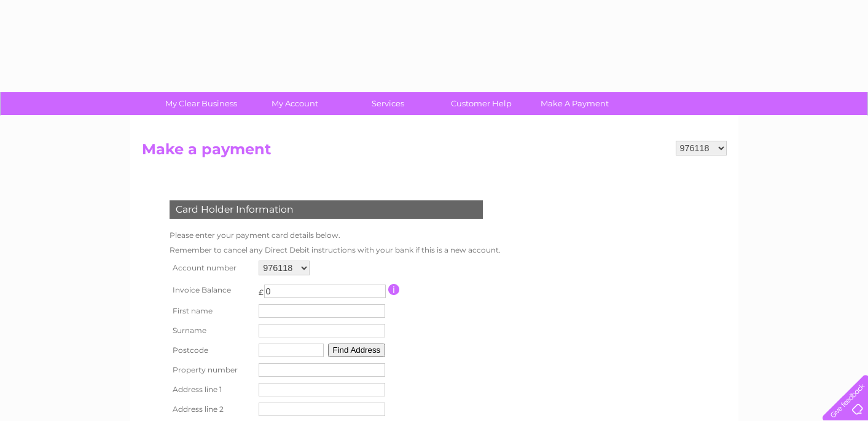  Describe the element at coordinates (211, 370) in the screenshot. I see `th: Property number` at that location.